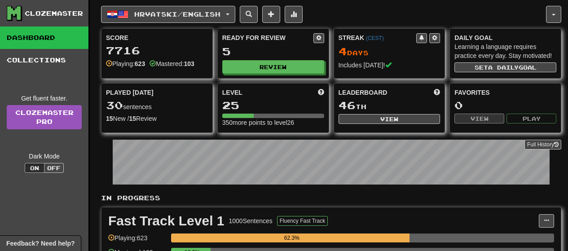  I want to click on div: Mastered:, so click(172, 64).